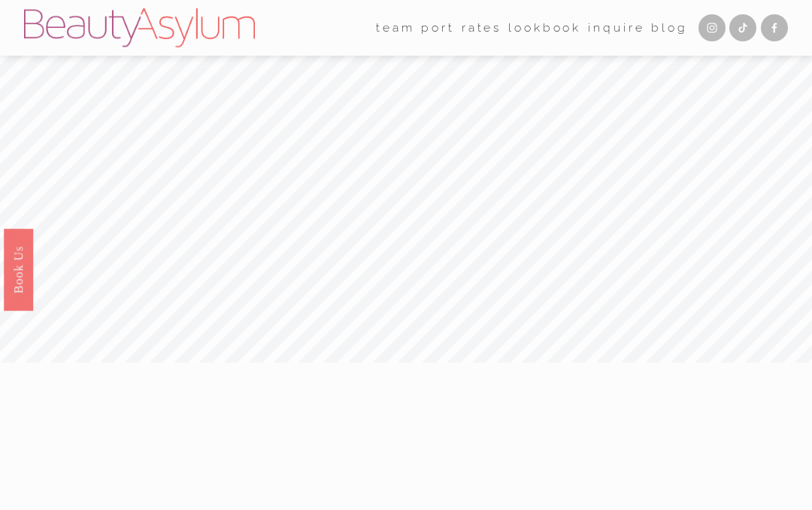 The width and height of the screenshot is (812, 510). Describe the element at coordinates (743, 28) in the screenshot. I see `a: TikTok` at that location.